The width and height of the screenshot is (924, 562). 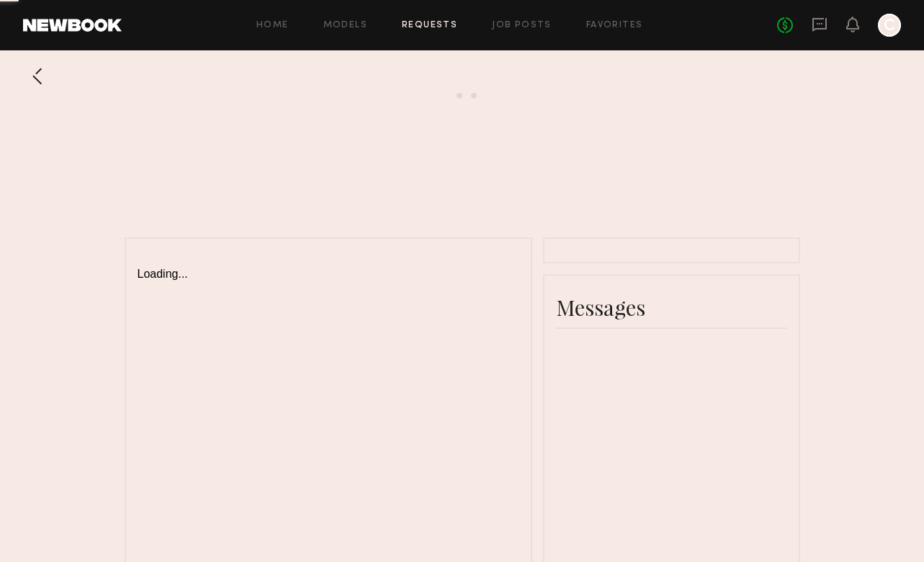 I want to click on a: Requests, so click(x=429, y=25).